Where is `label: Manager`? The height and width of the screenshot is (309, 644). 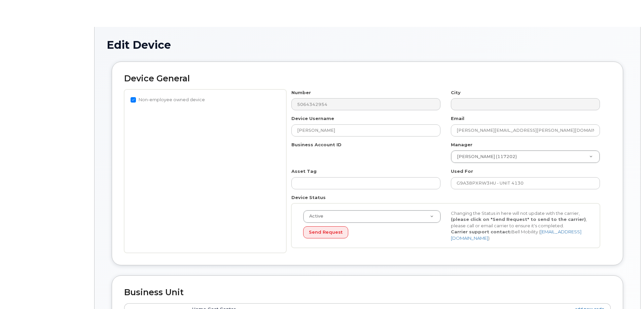
label: Manager is located at coordinates (462, 144).